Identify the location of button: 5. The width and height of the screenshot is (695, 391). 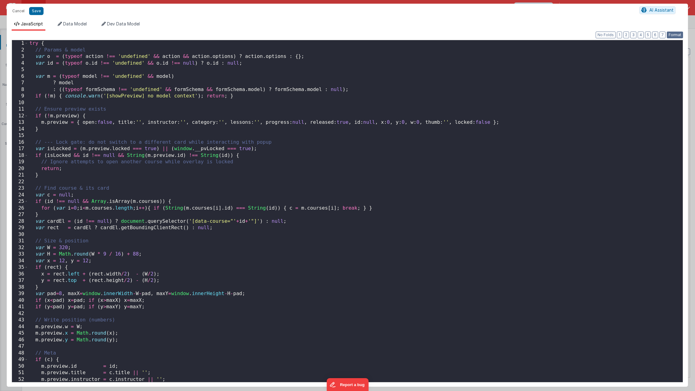
(648, 35).